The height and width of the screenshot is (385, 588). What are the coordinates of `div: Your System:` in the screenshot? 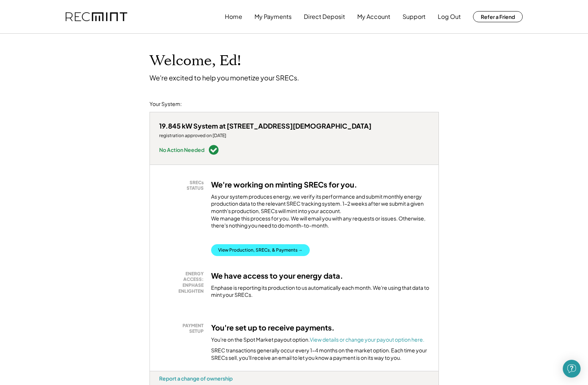 It's located at (165, 104).